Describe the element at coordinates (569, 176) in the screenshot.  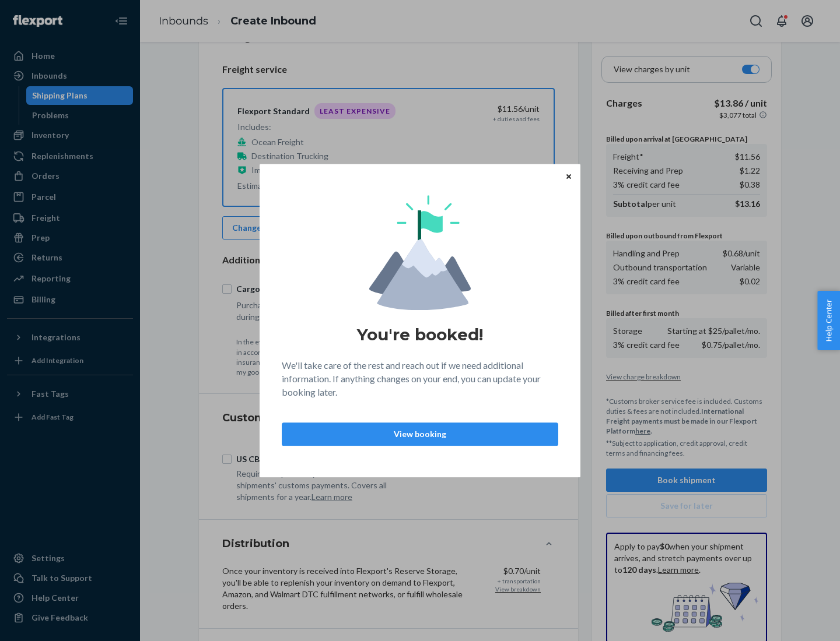
I see `button: Close` at that location.